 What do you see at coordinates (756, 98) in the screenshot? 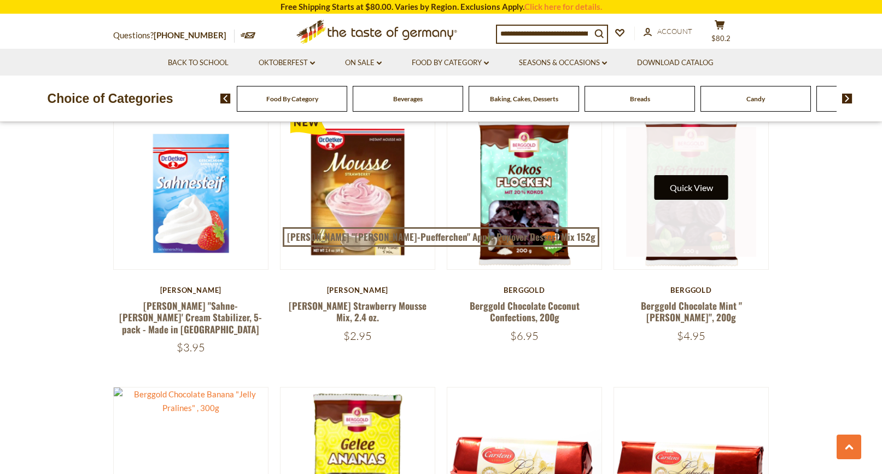
I see `a: Candy` at bounding box center [756, 98].